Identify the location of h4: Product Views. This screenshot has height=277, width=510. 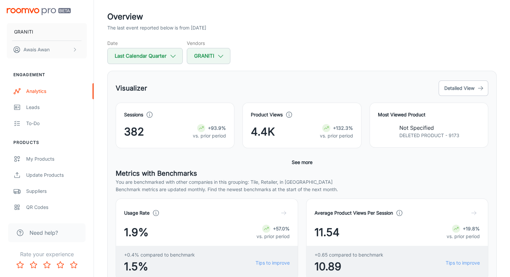
(266, 115).